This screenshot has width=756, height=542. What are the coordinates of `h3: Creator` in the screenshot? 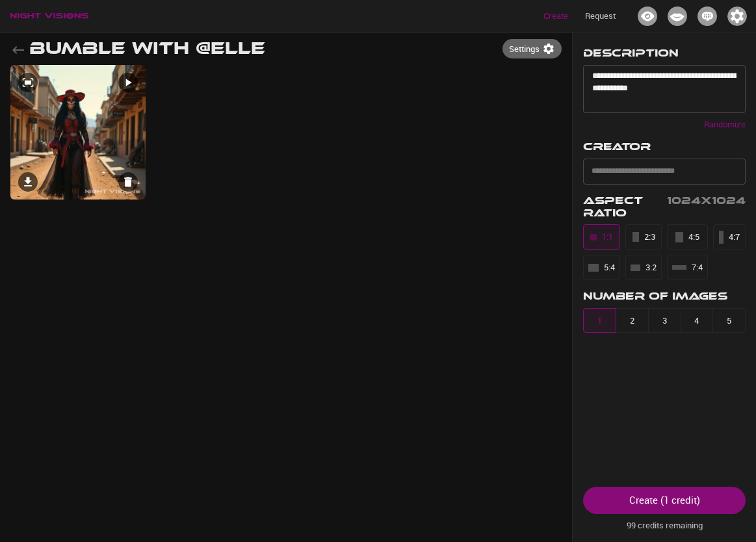 It's located at (617, 149).